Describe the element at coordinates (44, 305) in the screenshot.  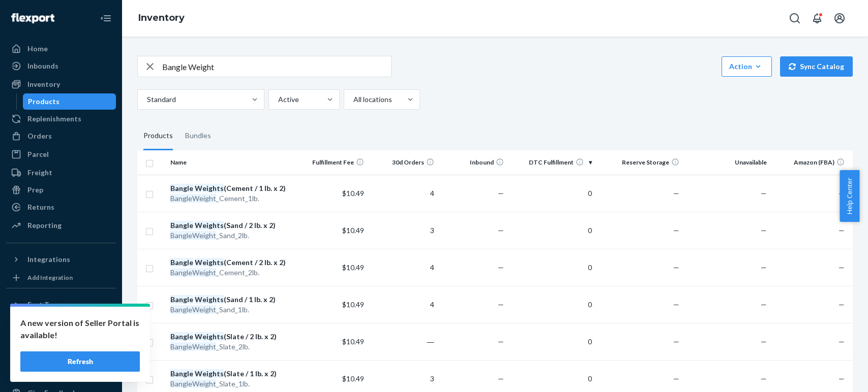
I see `div: Fast Tags` at that location.